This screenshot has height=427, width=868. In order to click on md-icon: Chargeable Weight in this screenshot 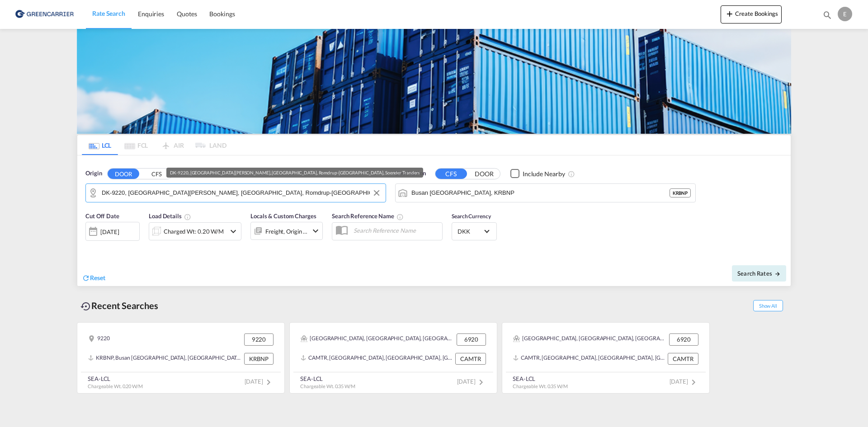, I will do `click(187, 217)`.